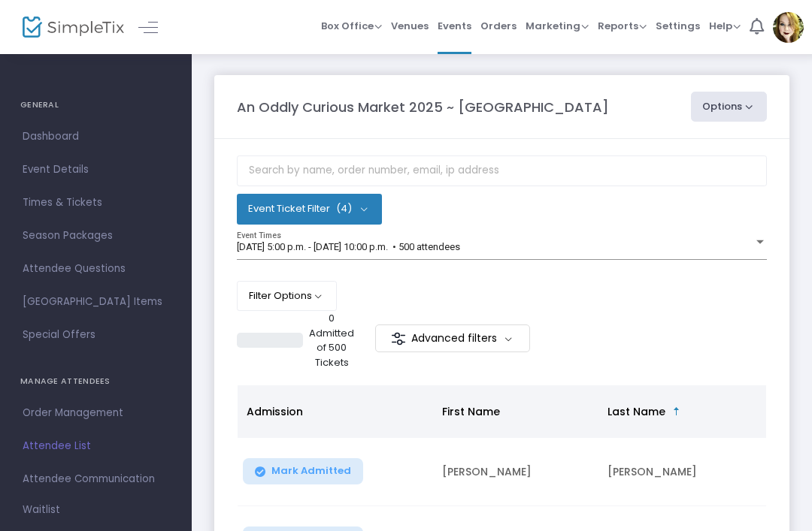 This screenshot has width=812, height=531. I want to click on span: Orders, so click(498, 25).